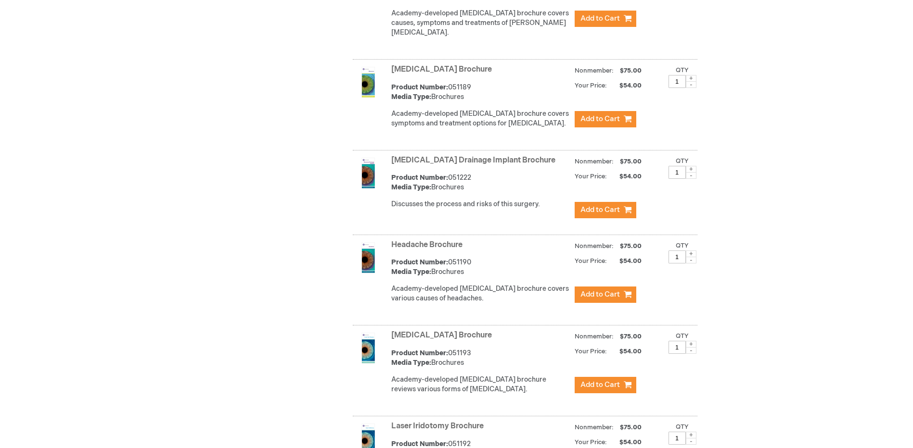 This screenshot has height=448, width=913. What do you see at coordinates (437, 426) in the screenshot?
I see `a: Laser Iridotomy Brochure` at bounding box center [437, 426].